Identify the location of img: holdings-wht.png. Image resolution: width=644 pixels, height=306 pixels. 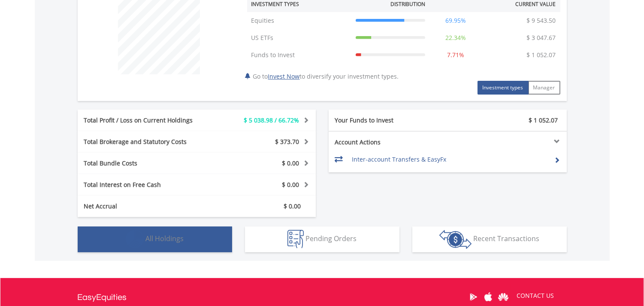
(135, 239).